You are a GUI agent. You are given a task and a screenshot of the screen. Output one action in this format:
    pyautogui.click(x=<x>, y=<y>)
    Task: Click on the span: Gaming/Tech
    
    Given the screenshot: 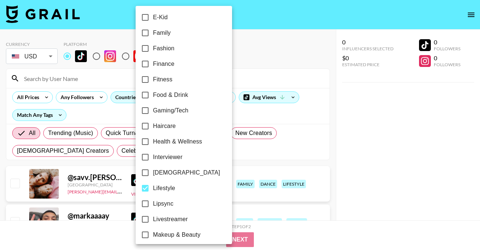 What is the action you would take?
    pyautogui.click(x=171, y=111)
    